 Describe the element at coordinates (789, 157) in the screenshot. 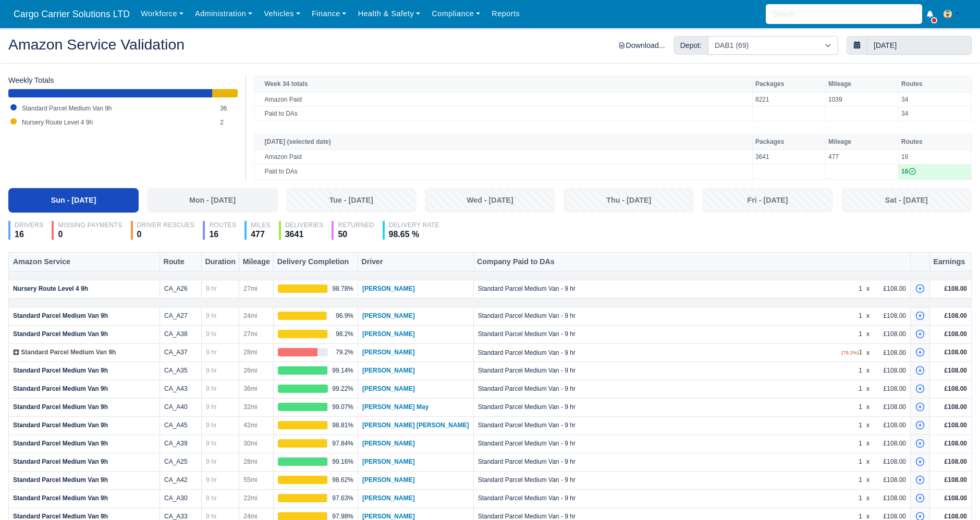

I see `td: 3641` at that location.